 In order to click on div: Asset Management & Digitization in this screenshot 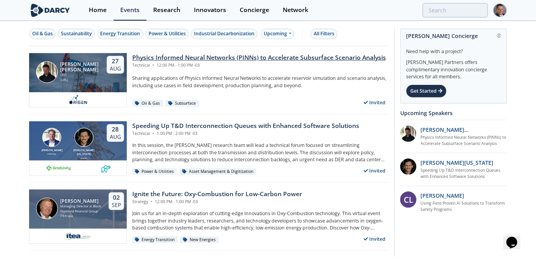, I will do `click(218, 172)`.